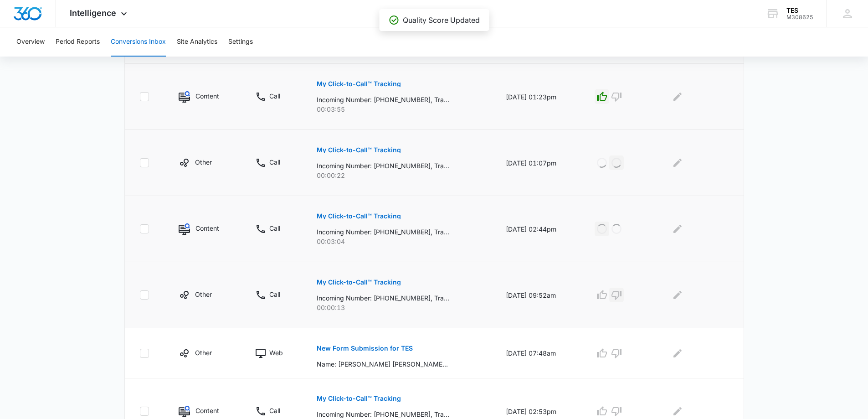 Image resolution: width=868 pixels, height=419 pixels. What do you see at coordinates (441, 20) in the screenshot?
I see `p: Quality Score Updated` at bounding box center [441, 20].